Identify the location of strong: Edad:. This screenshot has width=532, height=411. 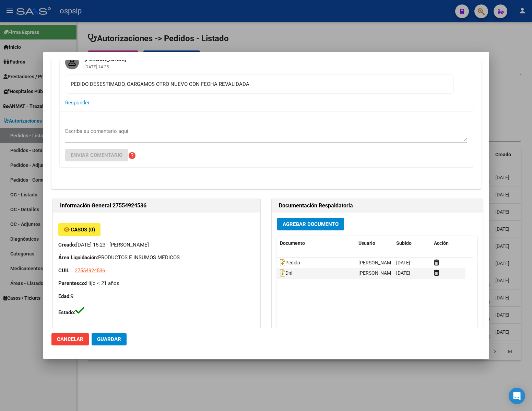
(65, 297).